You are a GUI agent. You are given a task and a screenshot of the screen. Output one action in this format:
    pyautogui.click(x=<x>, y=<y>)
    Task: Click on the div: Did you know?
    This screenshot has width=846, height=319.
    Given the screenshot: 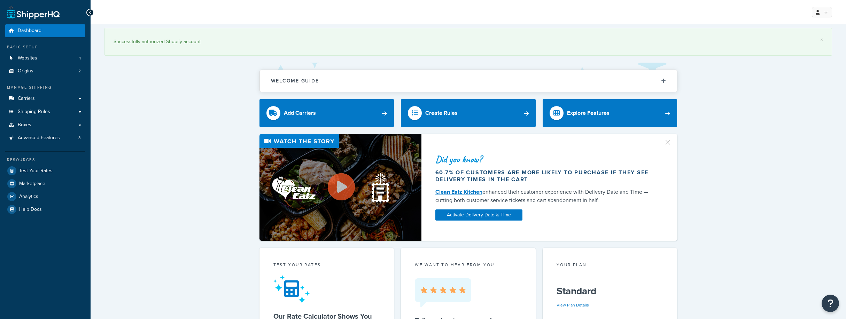 What is the action you would take?
    pyautogui.click(x=546, y=160)
    